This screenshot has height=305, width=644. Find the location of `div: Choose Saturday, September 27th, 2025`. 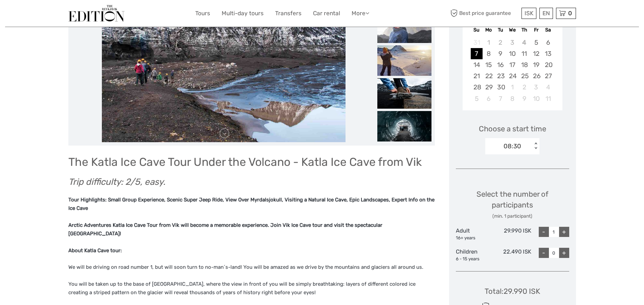

div: Choose Saturday, September 27th, 2025 is located at coordinates (548, 76).